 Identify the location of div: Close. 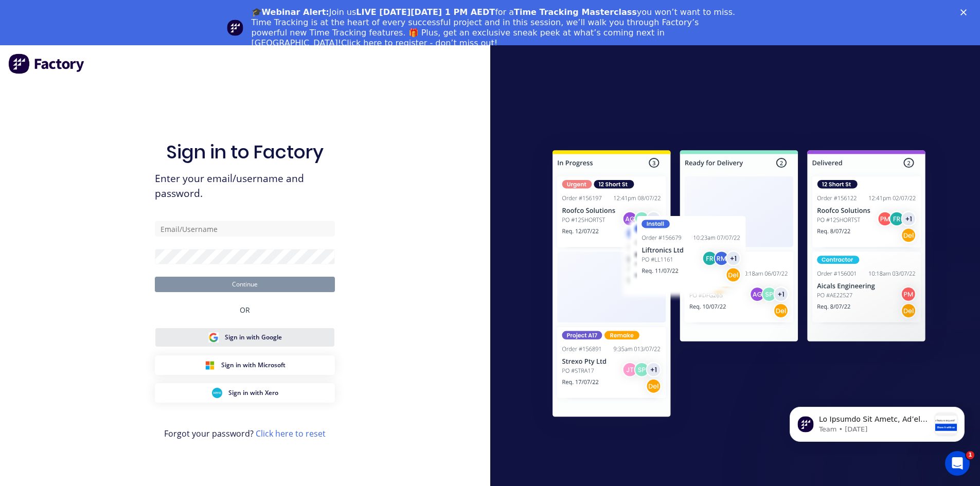
(966, 13).